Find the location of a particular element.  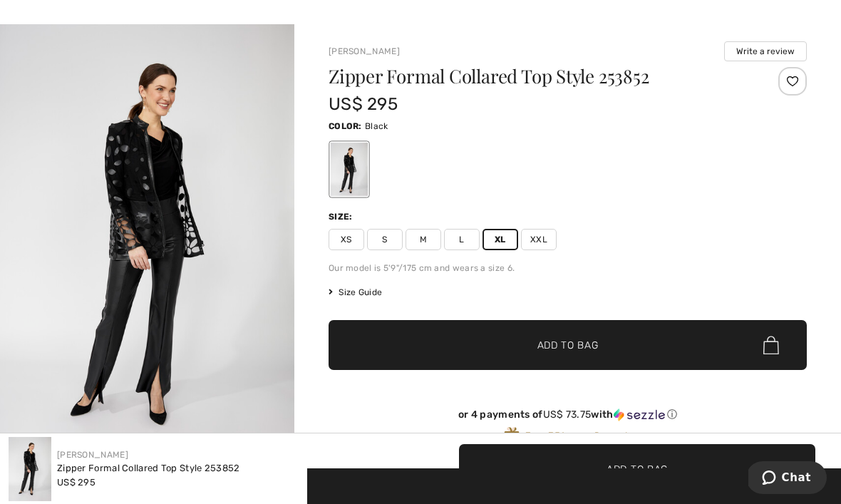

span: Size Guide is located at coordinates (355, 292).